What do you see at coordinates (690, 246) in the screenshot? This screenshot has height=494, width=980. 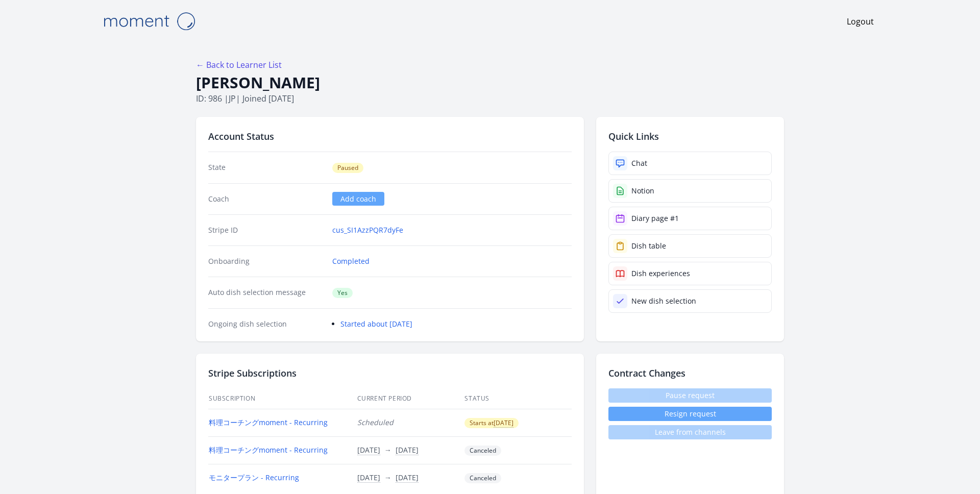 I see `a: Dish table` at bounding box center [690, 246].